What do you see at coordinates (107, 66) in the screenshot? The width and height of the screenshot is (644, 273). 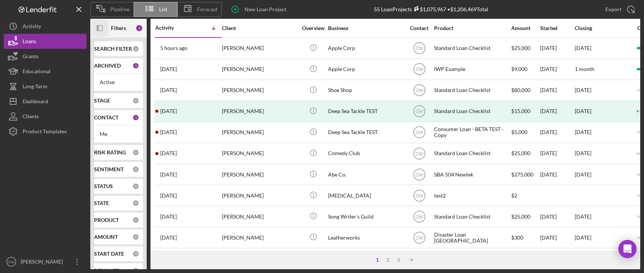 I see `b: ARCHIVED` at bounding box center [107, 66].